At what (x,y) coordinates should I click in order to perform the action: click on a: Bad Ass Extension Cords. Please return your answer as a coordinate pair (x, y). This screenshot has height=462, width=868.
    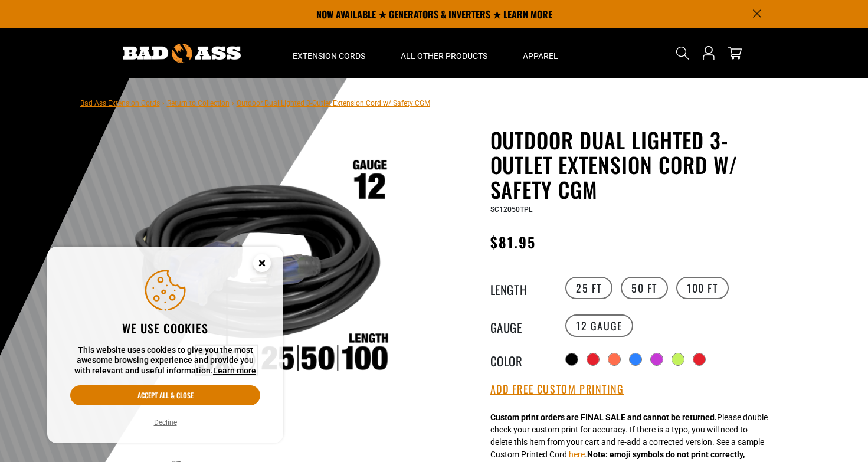
    Looking at the image, I should click on (120, 103).